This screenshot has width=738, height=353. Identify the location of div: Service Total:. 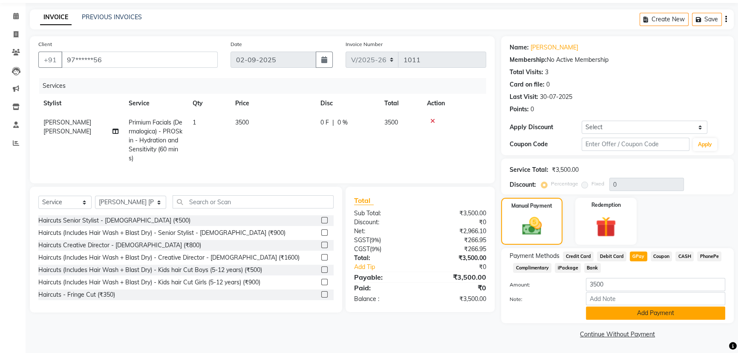
(529, 169).